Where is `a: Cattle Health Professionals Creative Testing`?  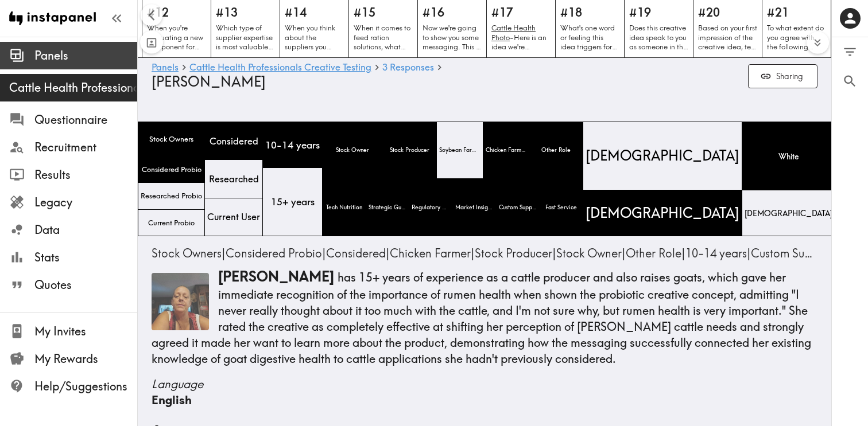
a: Cattle Health Professionals Creative Testing is located at coordinates (280, 68).